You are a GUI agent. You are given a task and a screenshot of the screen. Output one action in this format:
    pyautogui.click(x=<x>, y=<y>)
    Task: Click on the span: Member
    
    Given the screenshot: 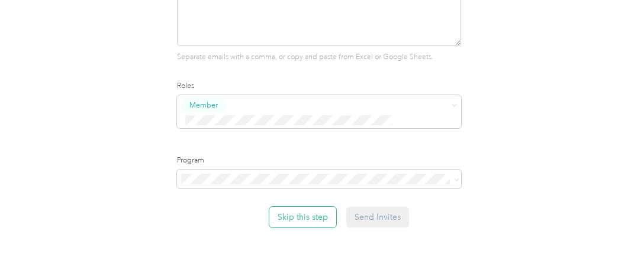 What is the action you would take?
    pyautogui.click(x=204, y=105)
    